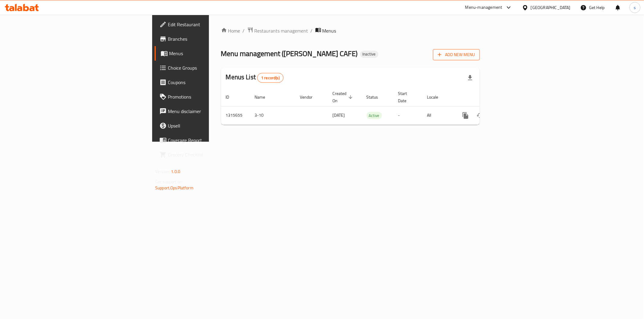  What do you see at coordinates (207, 97) in the screenshot?
I see `a: Promotions` at bounding box center [207, 97].